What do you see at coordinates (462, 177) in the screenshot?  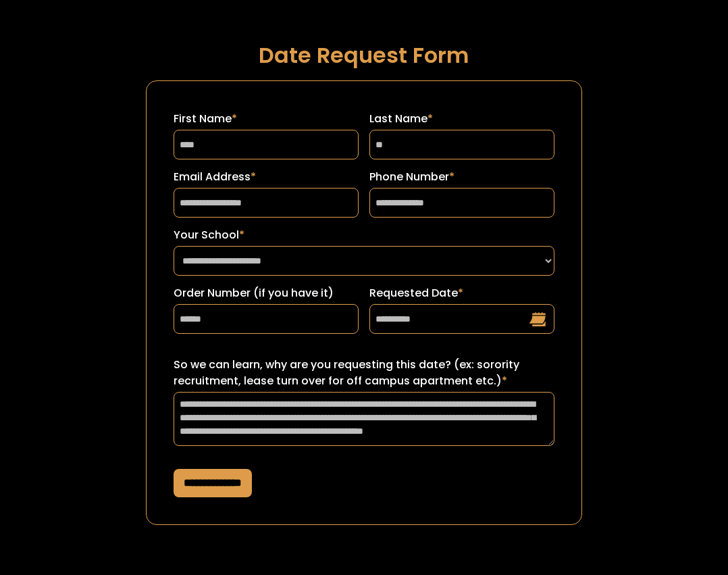 I see `label: Phone Number` at bounding box center [462, 177].